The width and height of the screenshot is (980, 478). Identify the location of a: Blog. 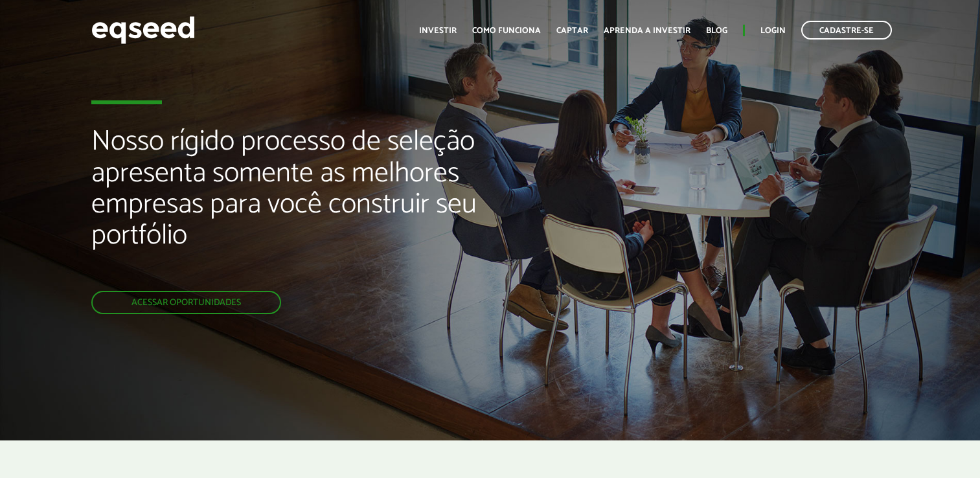
(717, 31).